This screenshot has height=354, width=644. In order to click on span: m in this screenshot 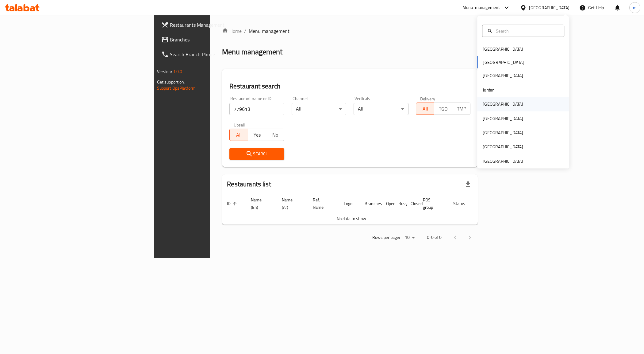, I will do `click(635, 8)`.